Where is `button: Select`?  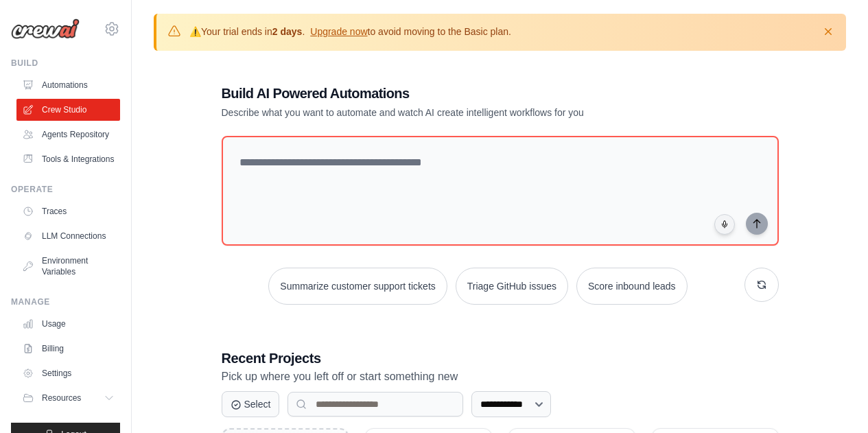 button: Select is located at coordinates (251, 404).